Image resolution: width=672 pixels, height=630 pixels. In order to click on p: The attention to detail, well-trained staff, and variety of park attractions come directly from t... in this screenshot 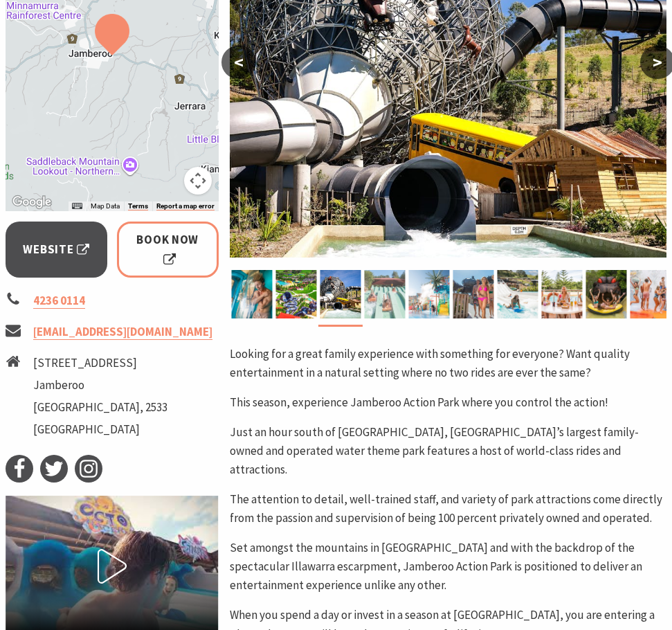, I will do `click(447, 508)`.